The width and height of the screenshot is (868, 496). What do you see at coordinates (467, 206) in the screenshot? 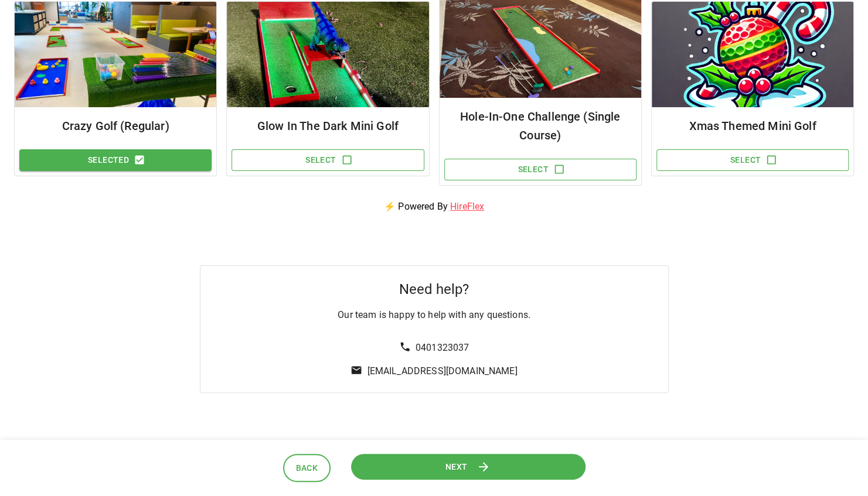
I see `a: HireFlex` at bounding box center [467, 206].